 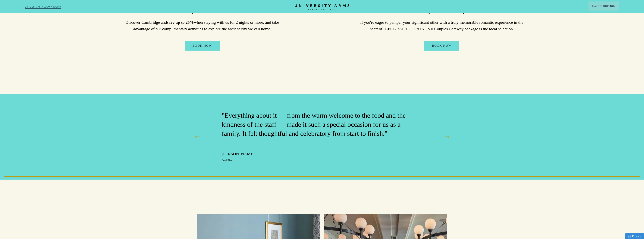 What do you see at coordinates (442, 26) in the screenshot?
I see `p: If you're eager to pamper your significant other with a truly memorable romantic experience in th...` at bounding box center [442, 26].